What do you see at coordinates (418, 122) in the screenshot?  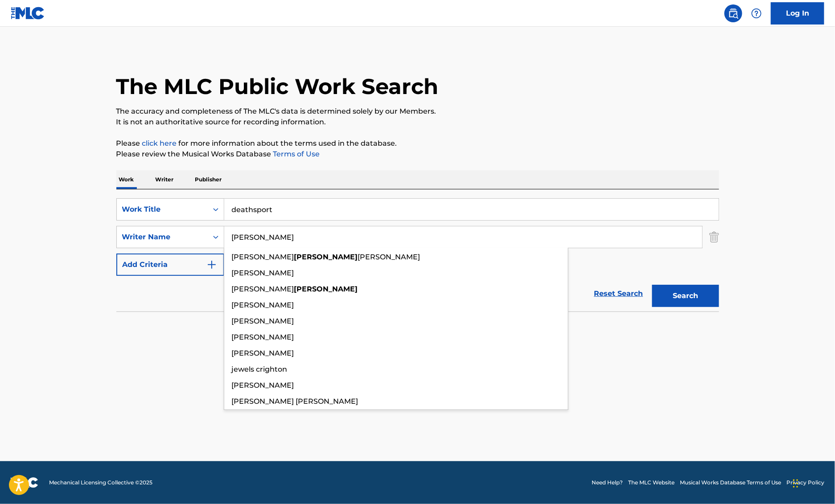 I see `p: It is not an authoritative source for recording information.` at bounding box center [418, 122].